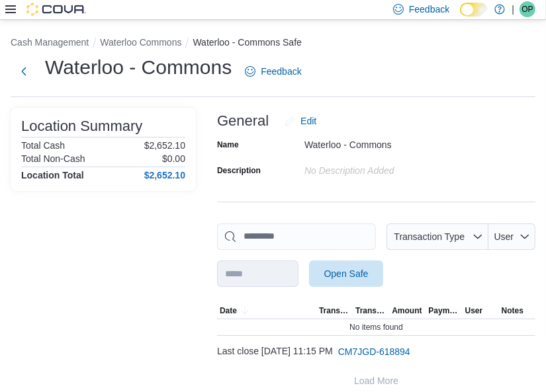 The image size is (546, 392). Describe the element at coordinates (376, 328) in the screenshot. I see `span: No items found` at that location.